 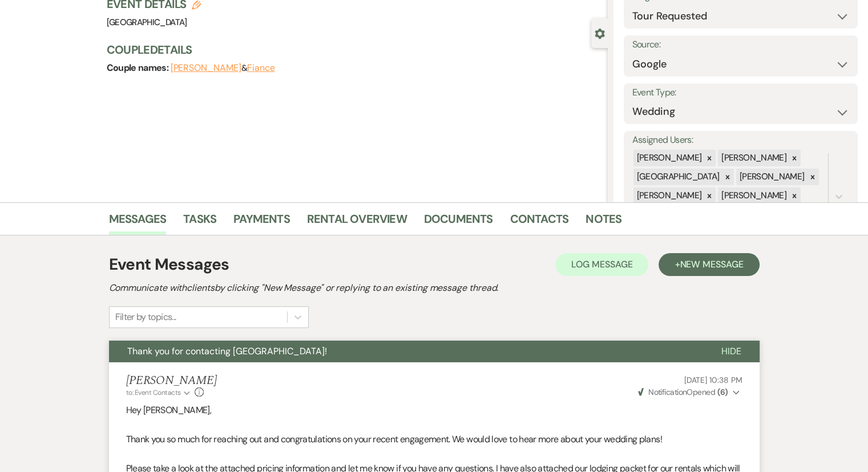 What do you see at coordinates (709, 264) in the screenshot?
I see `button: +New Message` at bounding box center [709, 264].